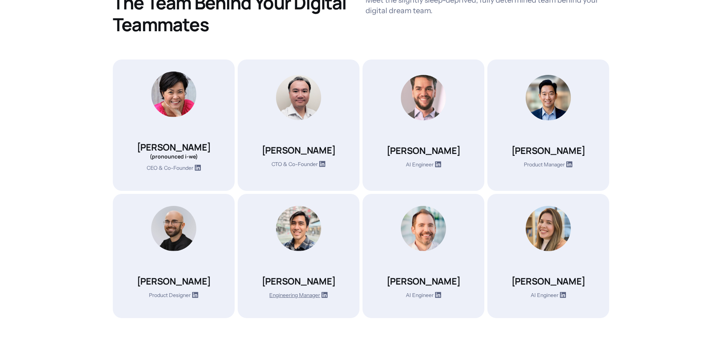  I want to click on img: Bianca Silva, so click(548, 228).